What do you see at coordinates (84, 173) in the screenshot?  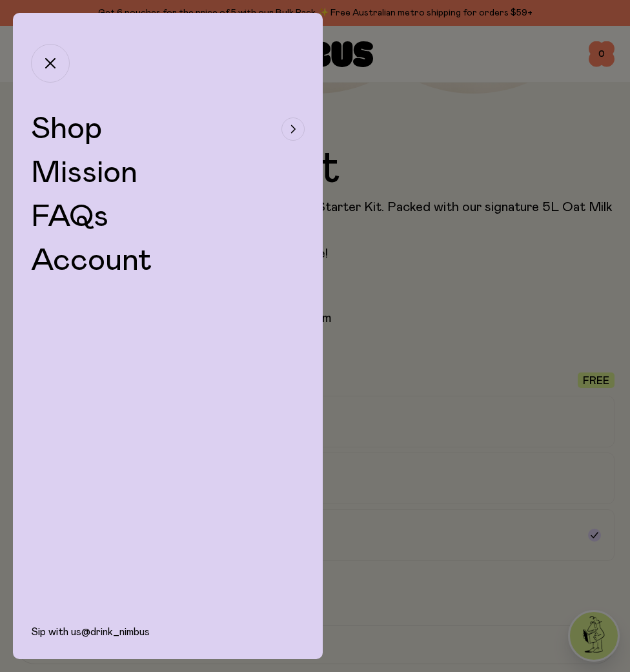 I see `a: Mission` at bounding box center [84, 173].